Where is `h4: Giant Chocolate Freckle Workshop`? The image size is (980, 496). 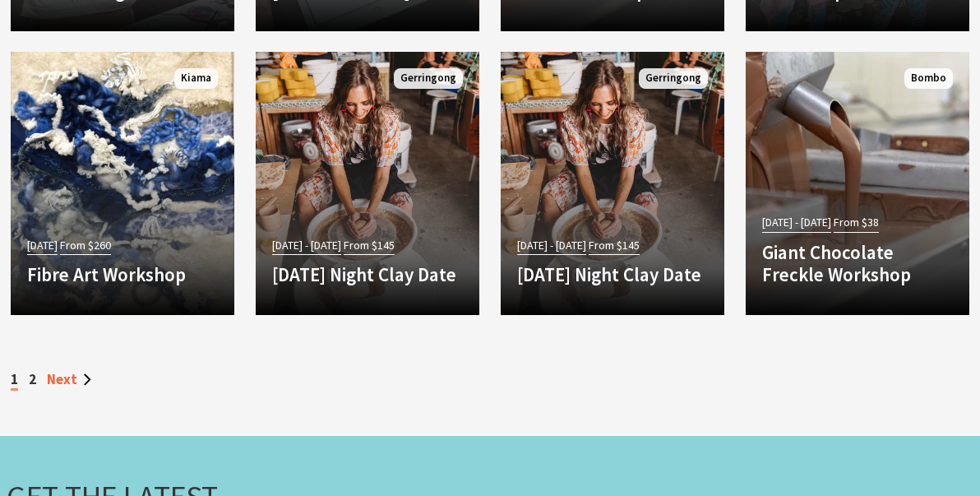 h4: Giant Chocolate Freckle Workshop is located at coordinates (857, 263).